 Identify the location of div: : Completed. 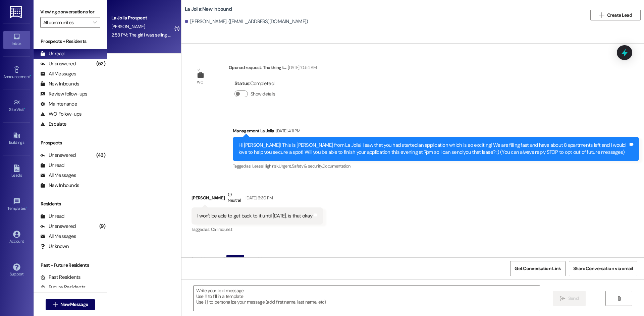
(256, 84).